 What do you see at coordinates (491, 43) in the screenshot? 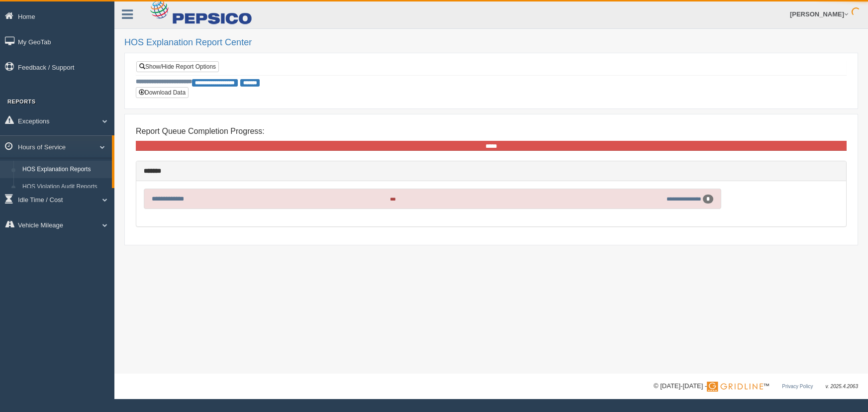
I see `h2: HOS Explanation Report Center` at bounding box center [491, 43].